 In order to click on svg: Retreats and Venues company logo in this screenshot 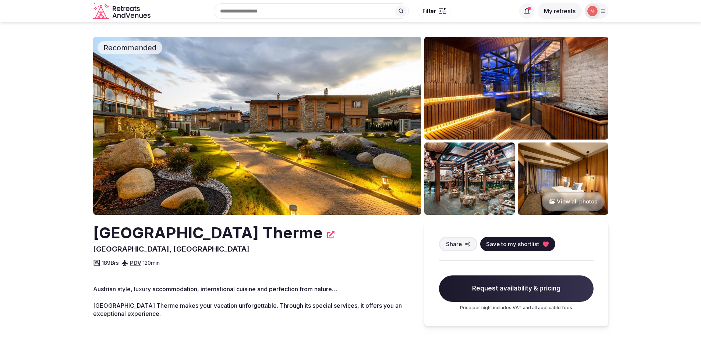, I will do `click(122, 11)`.